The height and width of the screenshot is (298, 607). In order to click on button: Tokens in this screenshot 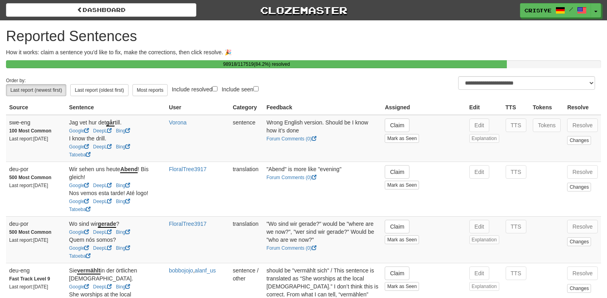, I will do `click(547, 125)`.